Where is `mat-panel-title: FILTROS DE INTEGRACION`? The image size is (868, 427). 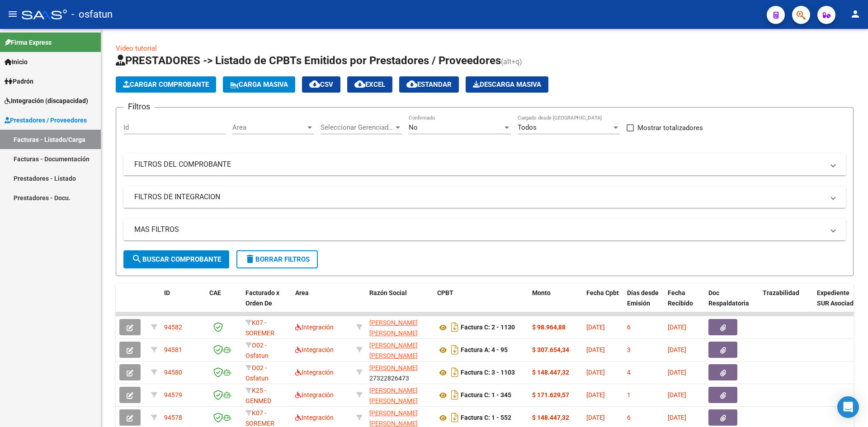
mat-panel-title: FILTROS DE INTEGRACION is located at coordinates (479, 197).